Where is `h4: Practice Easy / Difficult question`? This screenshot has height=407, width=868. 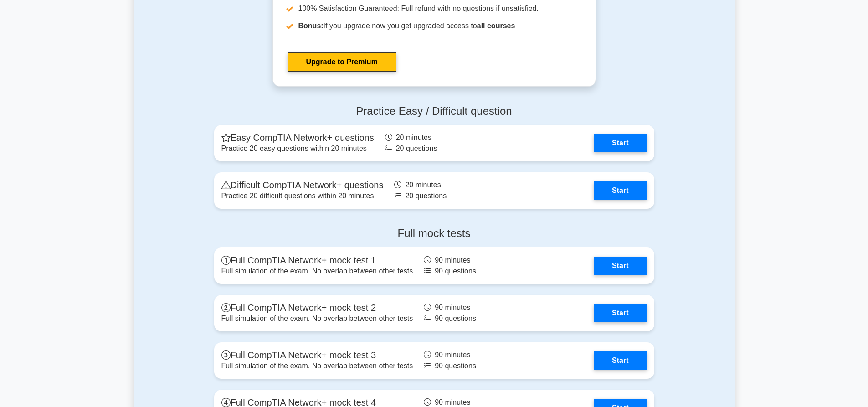 h4: Practice Easy / Difficult question is located at coordinates (434, 112).